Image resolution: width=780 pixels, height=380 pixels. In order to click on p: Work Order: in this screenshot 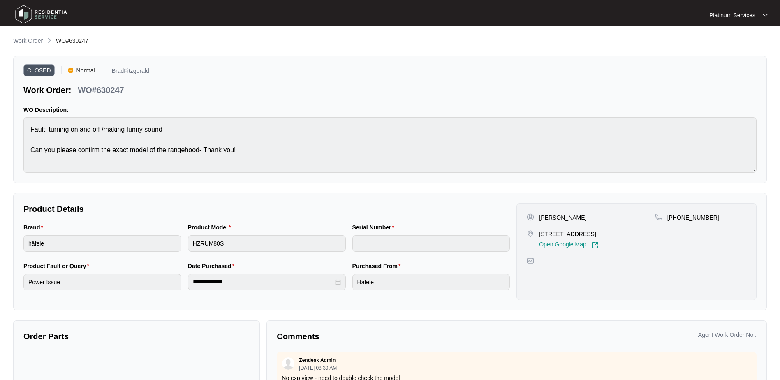, I will do `click(47, 90)`.